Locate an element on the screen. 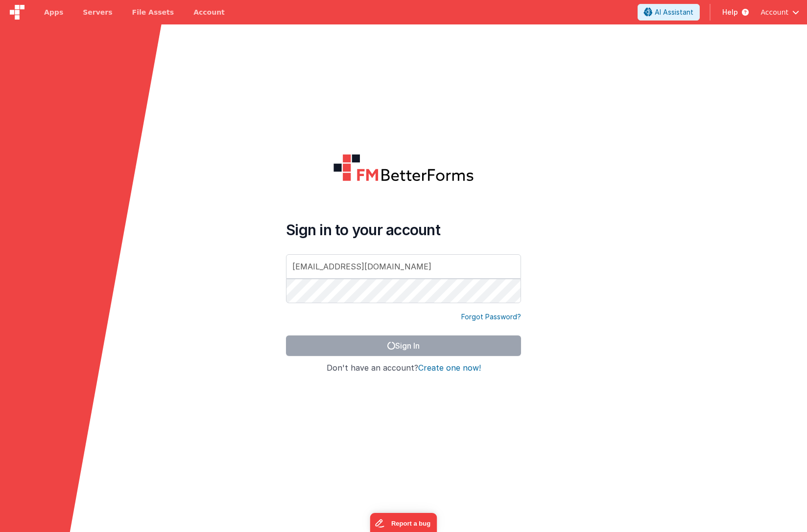  span: File Assets is located at coordinates (153, 12).